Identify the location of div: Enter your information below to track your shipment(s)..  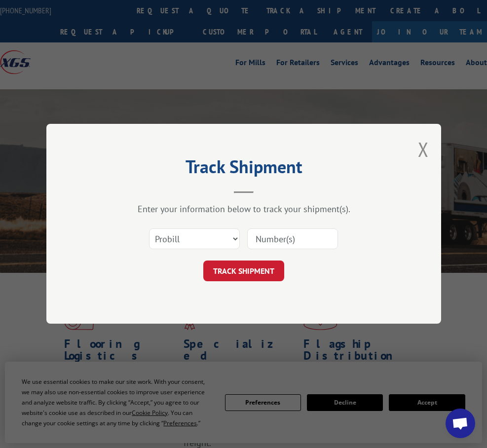
(244, 210).